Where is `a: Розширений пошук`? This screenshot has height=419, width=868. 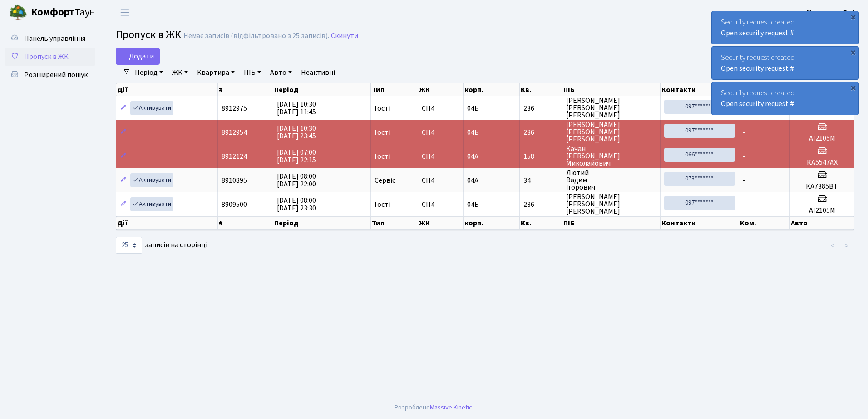 a: Розширений пошук is located at coordinates (50, 75).